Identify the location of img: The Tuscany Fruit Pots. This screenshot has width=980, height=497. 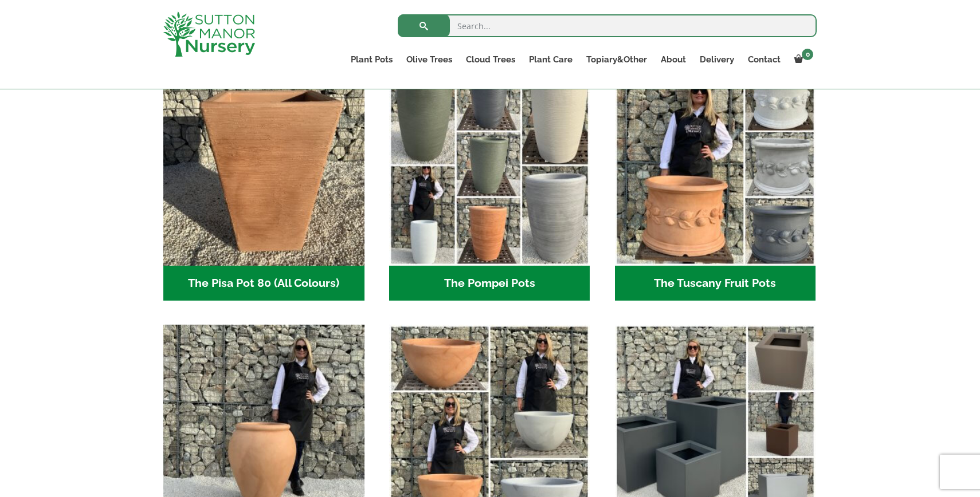
(715, 165).